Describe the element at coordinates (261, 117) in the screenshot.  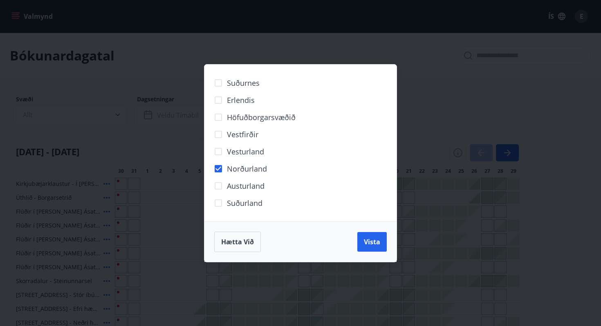
I see `span: Höfuðborgarsvæðið` at that location.